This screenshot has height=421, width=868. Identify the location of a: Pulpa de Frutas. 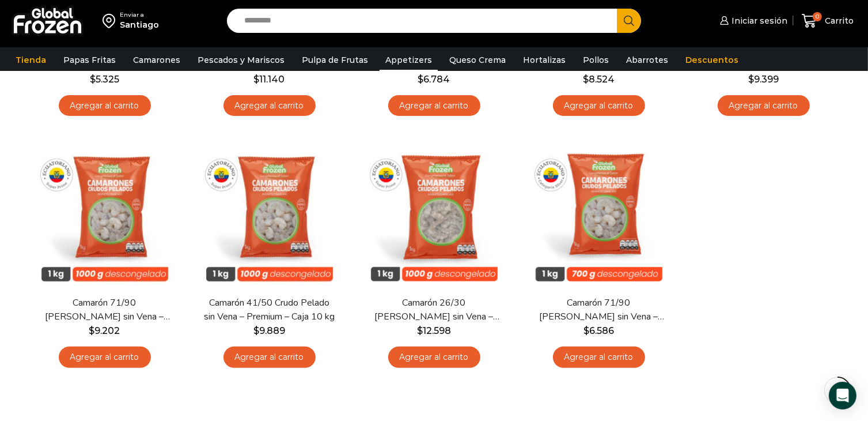
(335, 60).